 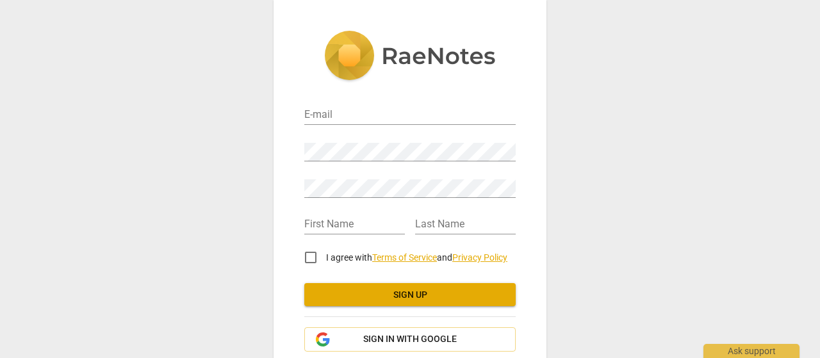 What do you see at coordinates (752, 351) in the screenshot?
I see `div: Ask support` at bounding box center [752, 351].